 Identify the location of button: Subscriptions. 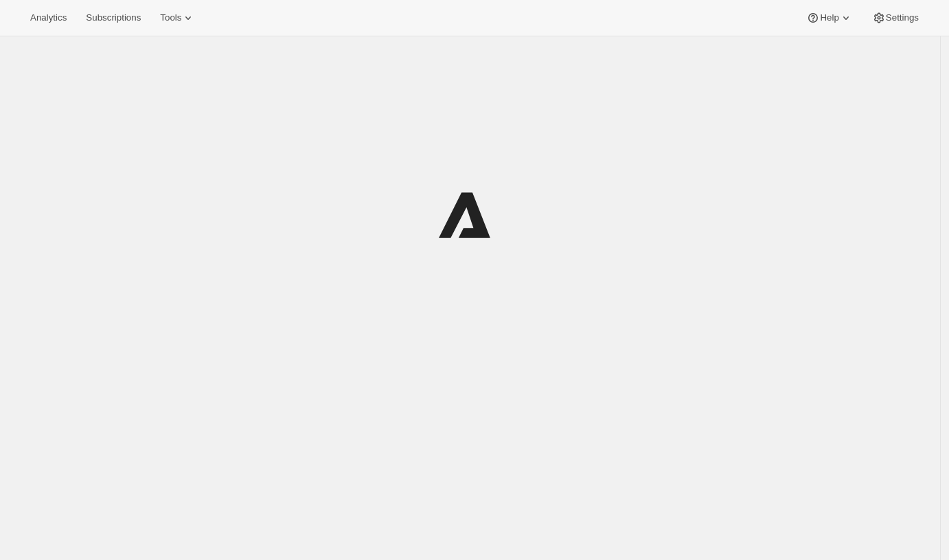
(113, 18).